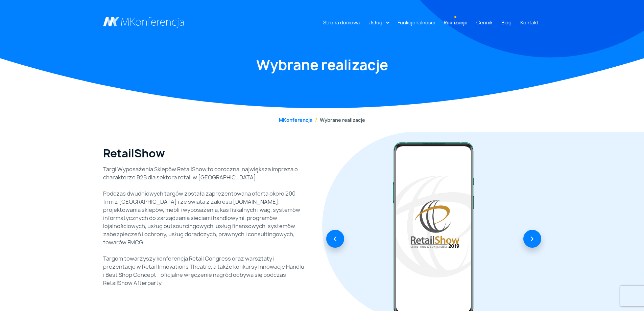  I want to click on a: Funkcjonalności, so click(417, 22).